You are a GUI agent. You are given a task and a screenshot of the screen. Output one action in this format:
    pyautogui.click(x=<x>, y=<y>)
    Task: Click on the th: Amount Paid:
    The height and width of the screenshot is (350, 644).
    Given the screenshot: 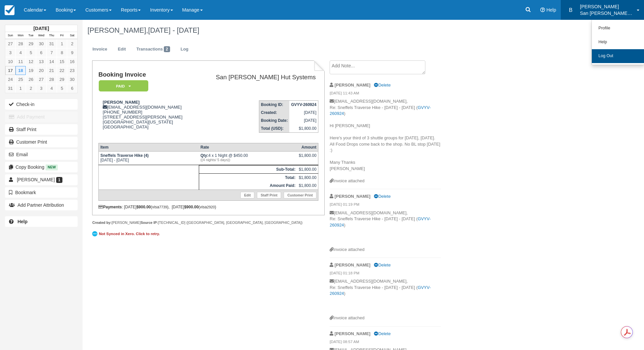 What is the action you would take?
    pyautogui.click(x=248, y=186)
    